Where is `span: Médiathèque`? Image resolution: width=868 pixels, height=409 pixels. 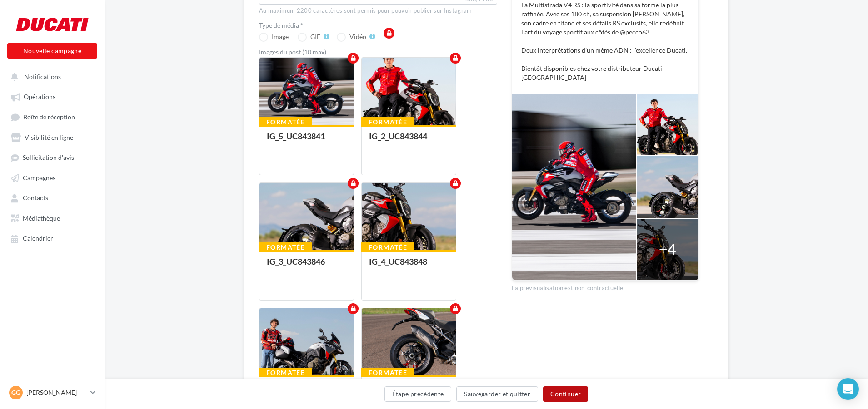 span: Médiathèque is located at coordinates (41, 218).